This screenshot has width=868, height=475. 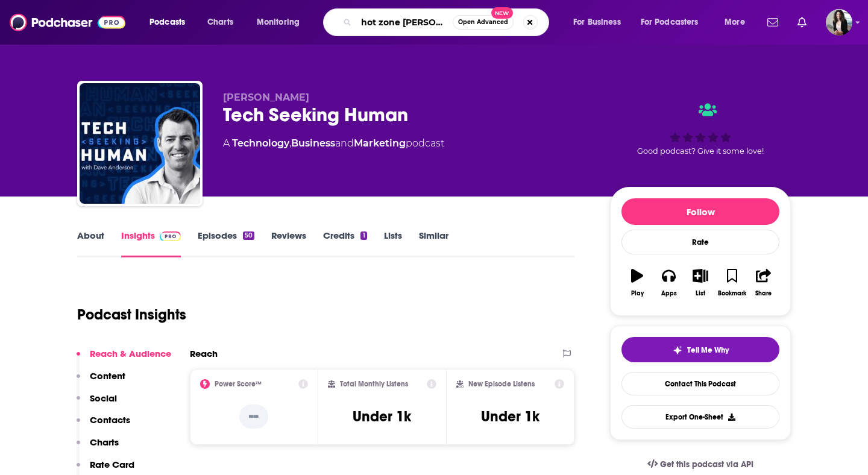 What do you see at coordinates (248, 236) in the screenshot?
I see `div: 50` at bounding box center [248, 236].